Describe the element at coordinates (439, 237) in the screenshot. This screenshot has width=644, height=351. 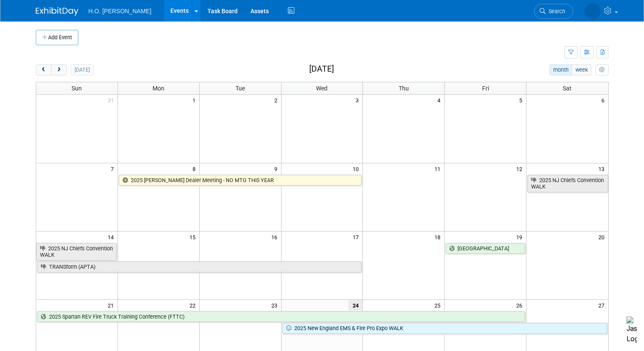
I see `span: 18` at that location.